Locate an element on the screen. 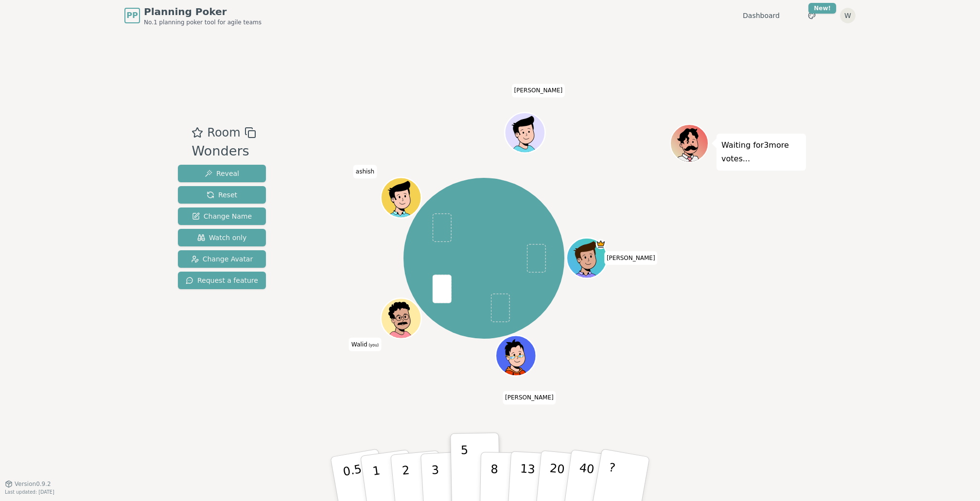 The width and height of the screenshot is (980, 501). span: Room is located at coordinates (223, 132).